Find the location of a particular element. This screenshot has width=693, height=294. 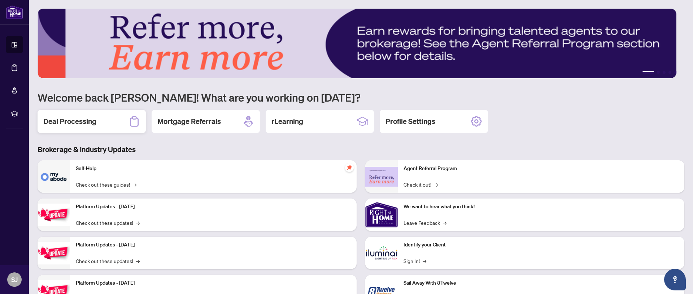

button: 4 is located at coordinates (670, 73).